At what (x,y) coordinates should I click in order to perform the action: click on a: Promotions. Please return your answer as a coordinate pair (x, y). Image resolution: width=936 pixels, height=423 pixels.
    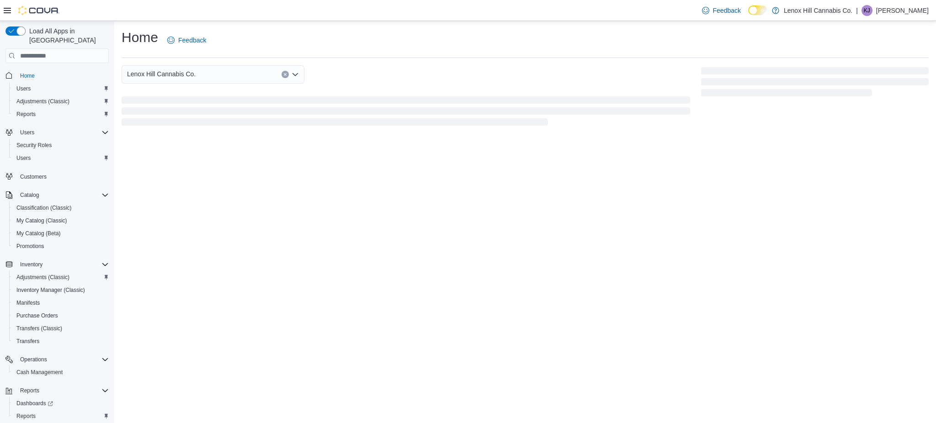
    Looking at the image, I should click on (30, 246).